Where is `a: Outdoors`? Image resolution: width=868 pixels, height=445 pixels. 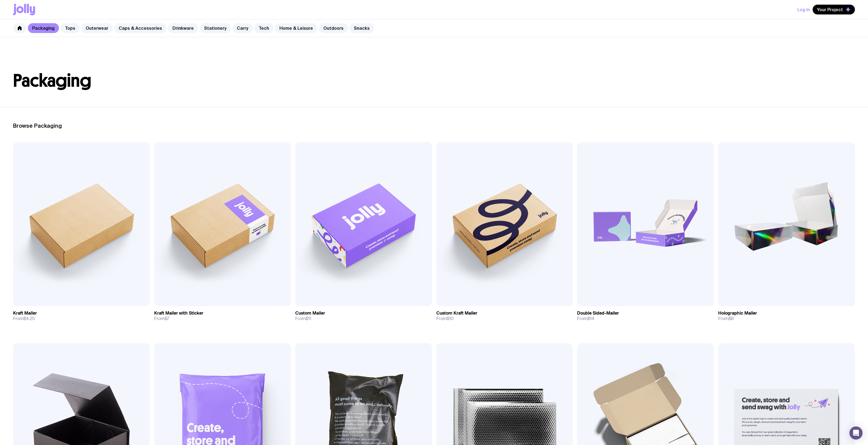
a: Outdoors is located at coordinates (334, 28).